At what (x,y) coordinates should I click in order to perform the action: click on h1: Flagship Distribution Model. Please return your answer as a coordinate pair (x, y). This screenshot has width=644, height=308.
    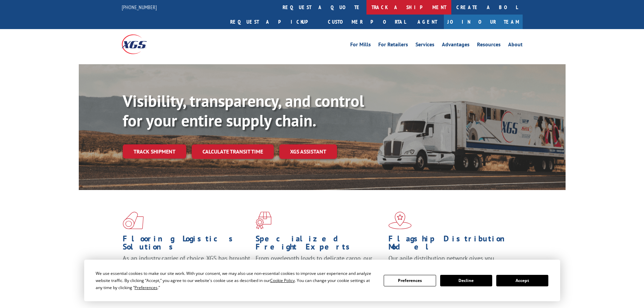
    Looking at the image, I should click on (452, 244).